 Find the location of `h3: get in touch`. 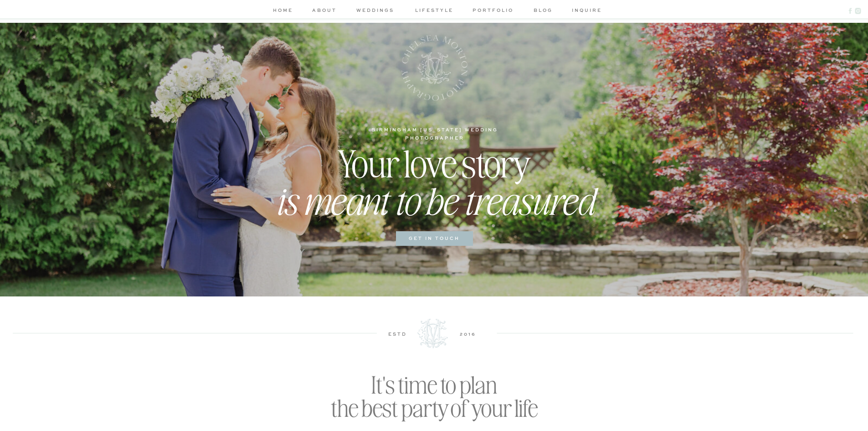

h3: get in touch is located at coordinates (434, 238).